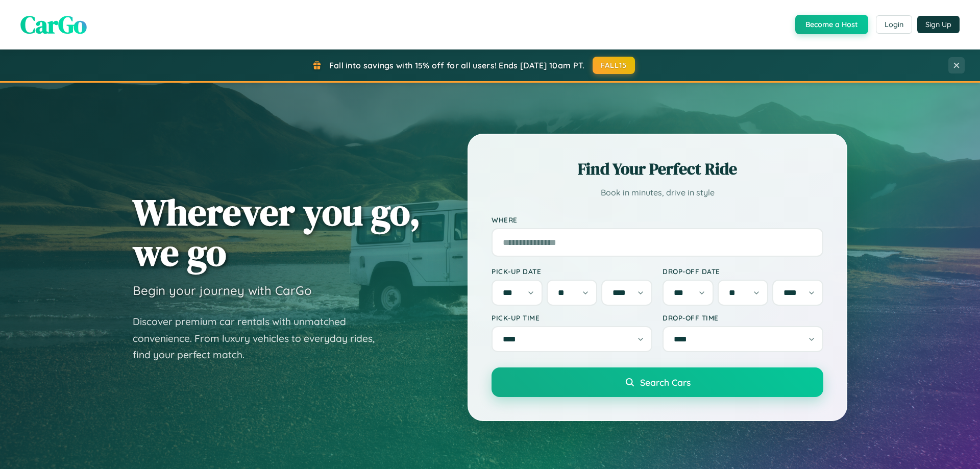  I want to click on label: Drop-off Date, so click(743, 271).